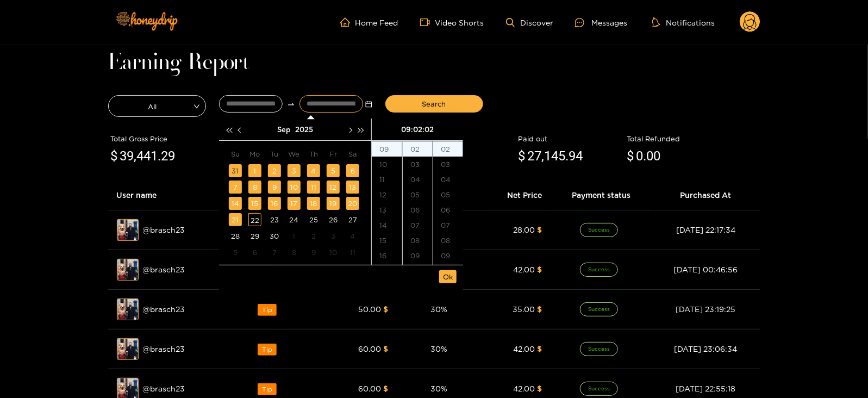 This screenshot has width=868, height=398. I want to click on th: User name, so click(165, 195).